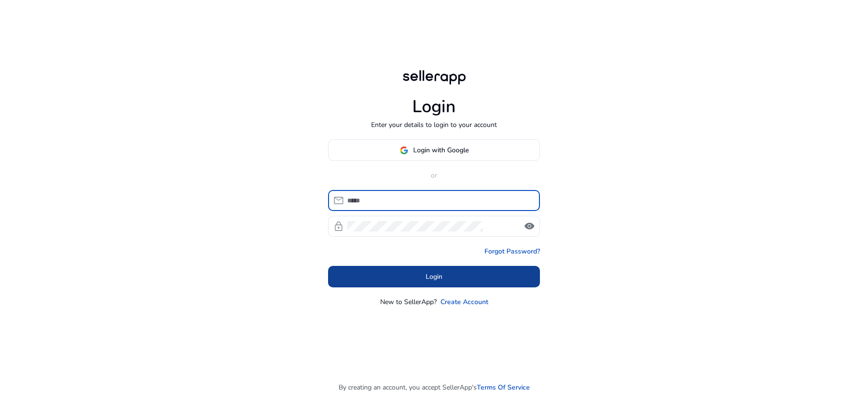 This screenshot has width=868, height=401. What do you see at coordinates (404, 150) in the screenshot?
I see `img: google-logo.svg` at bounding box center [404, 150].